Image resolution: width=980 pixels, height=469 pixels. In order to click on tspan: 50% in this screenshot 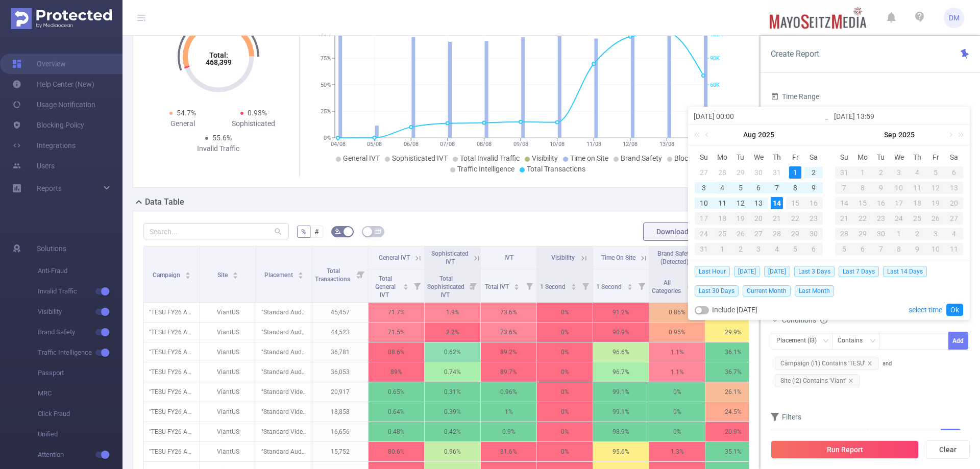, I will do `click(326, 85)`.